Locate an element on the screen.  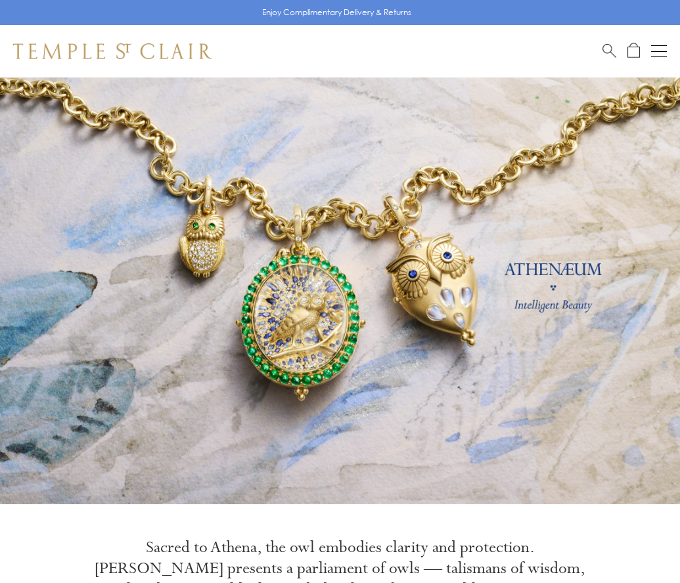
a: Open Shopping Bag is located at coordinates (633, 51).